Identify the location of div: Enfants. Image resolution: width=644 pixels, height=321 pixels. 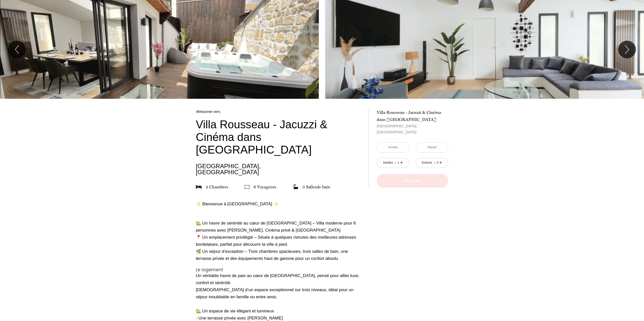
(427, 163).